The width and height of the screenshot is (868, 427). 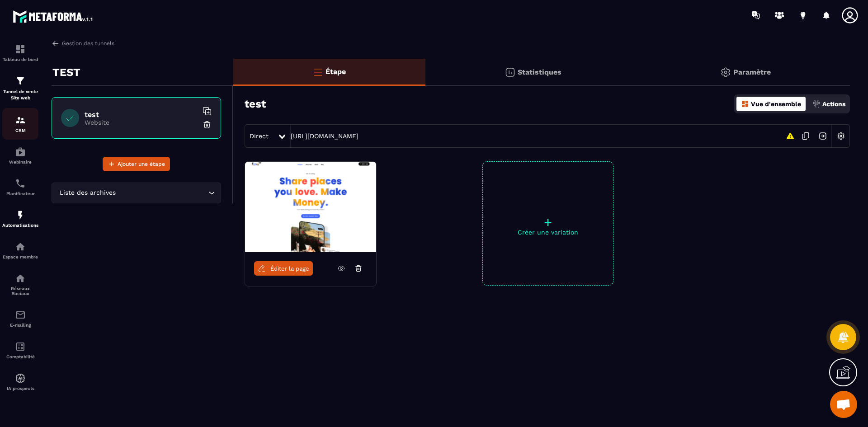 I want to click on img: trash, so click(x=207, y=125).